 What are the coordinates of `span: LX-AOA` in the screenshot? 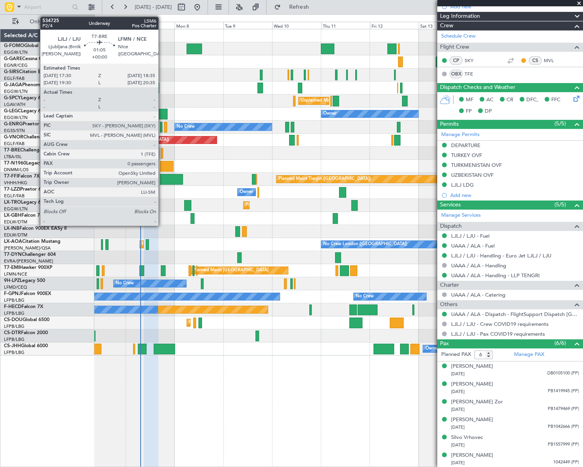 It's located at (13, 242).